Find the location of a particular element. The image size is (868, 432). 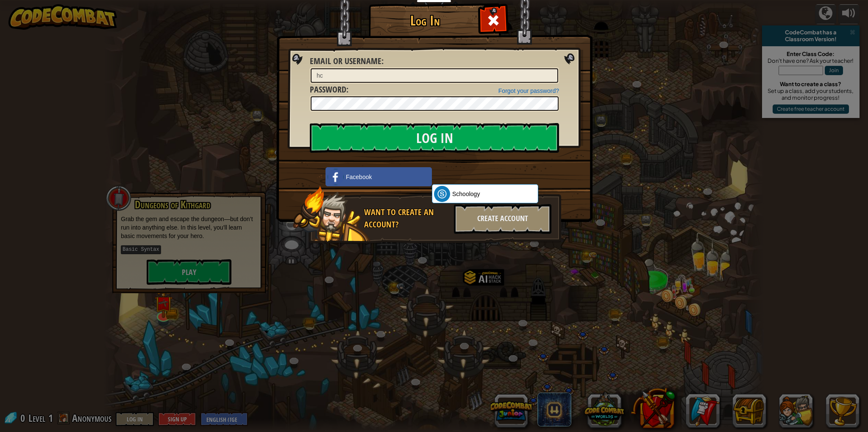

div: Create Account is located at coordinates (503, 219).